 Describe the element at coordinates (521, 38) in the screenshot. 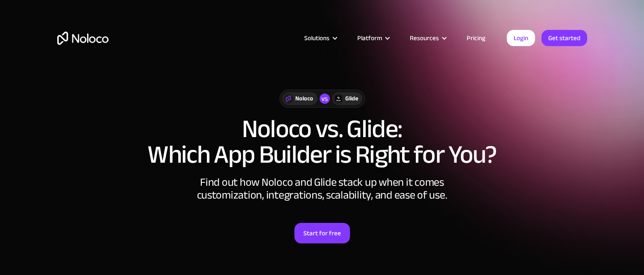

I see `a: Login` at that location.